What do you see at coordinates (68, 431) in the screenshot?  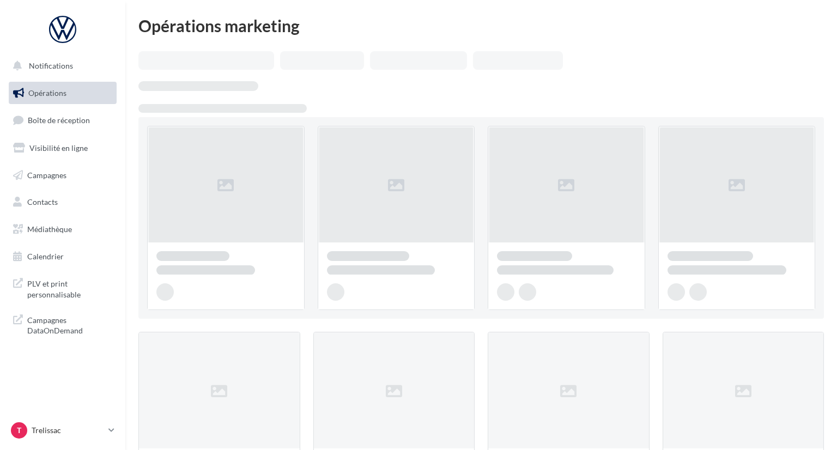 I see `p: Trelissac` at bounding box center [68, 431].